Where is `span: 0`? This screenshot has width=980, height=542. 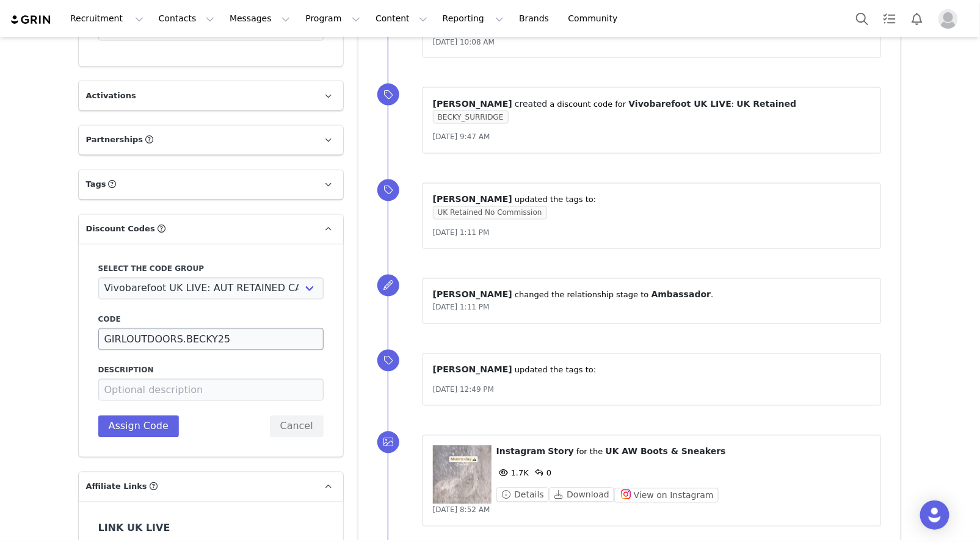 span: 0 is located at coordinates (541, 473).